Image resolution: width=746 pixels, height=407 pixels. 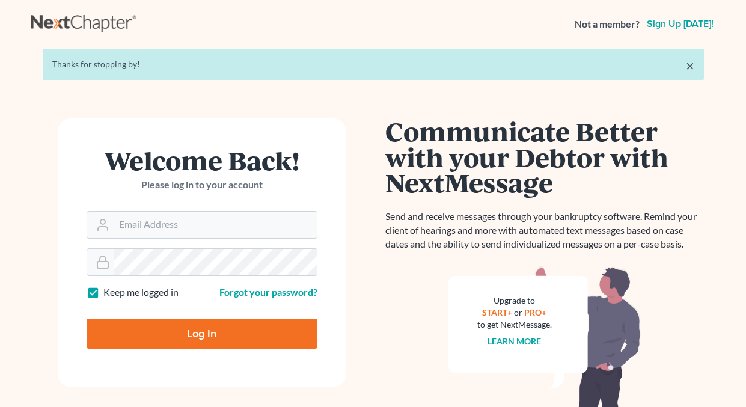 What do you see at coordinates (215, 225) in the screenshot?
I see `input: Email Address` at bounding box center [215, 225].